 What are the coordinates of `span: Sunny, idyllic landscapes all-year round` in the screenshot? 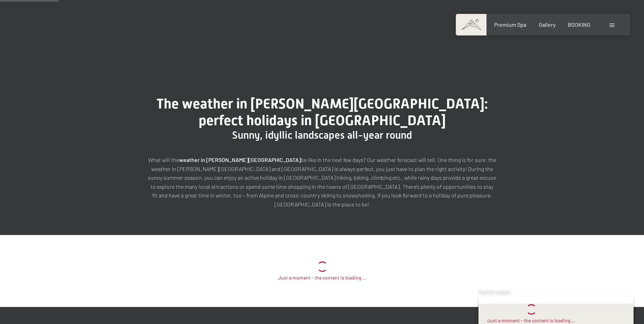 It's located at (322, 135).